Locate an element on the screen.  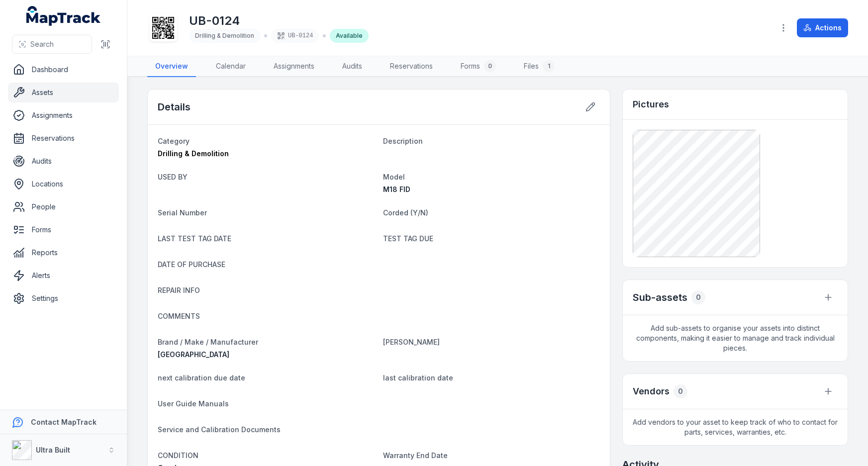
a: Assets is located at coordinates (63, 93).